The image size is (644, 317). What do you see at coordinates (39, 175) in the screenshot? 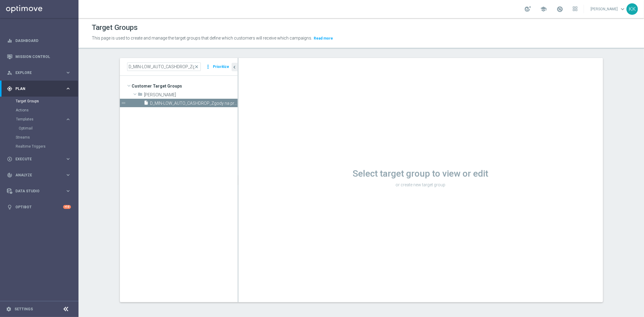
I see `div: track_changes Analyze keyboard_arrow_right` at bounding box center [39, 175].